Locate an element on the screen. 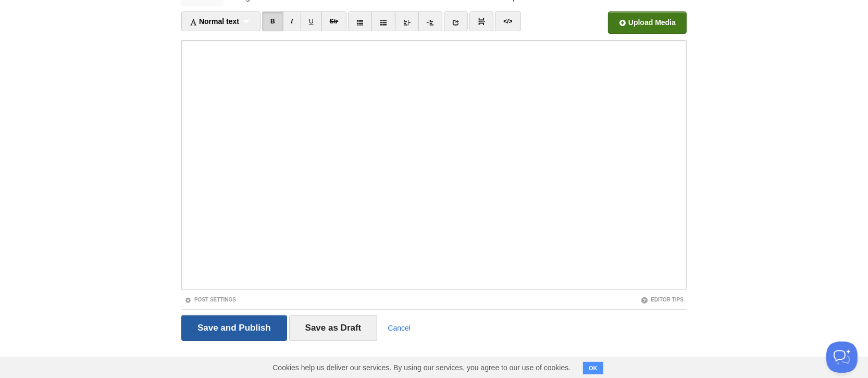 The width and height of the screenshot is (868, 378). img: pagebreak-icon.png is located at coordinates (481, 21).